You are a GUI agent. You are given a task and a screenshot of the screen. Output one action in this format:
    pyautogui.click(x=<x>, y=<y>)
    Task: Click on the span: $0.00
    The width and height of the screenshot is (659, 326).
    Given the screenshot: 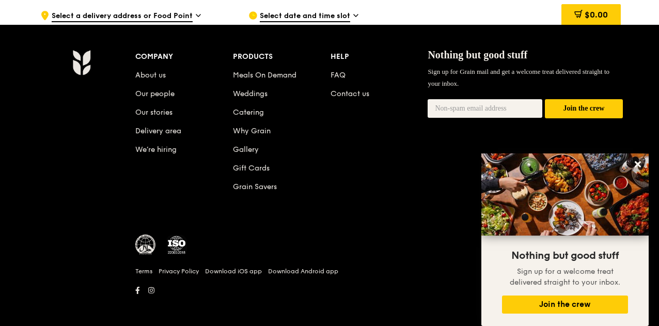 What is the action you would take?
    pyautogui.click(x=596, y=14)
    